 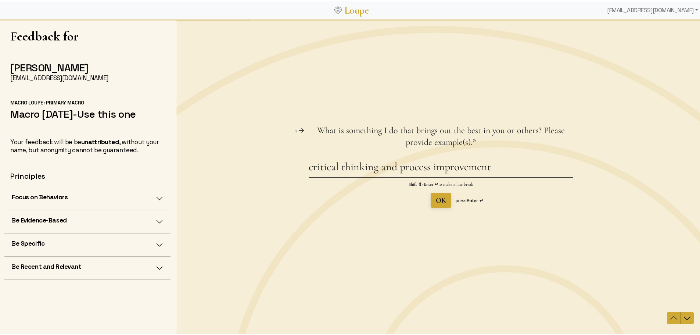 I want to click on button: Focus on Behaviors, so click(x=88, y=197).